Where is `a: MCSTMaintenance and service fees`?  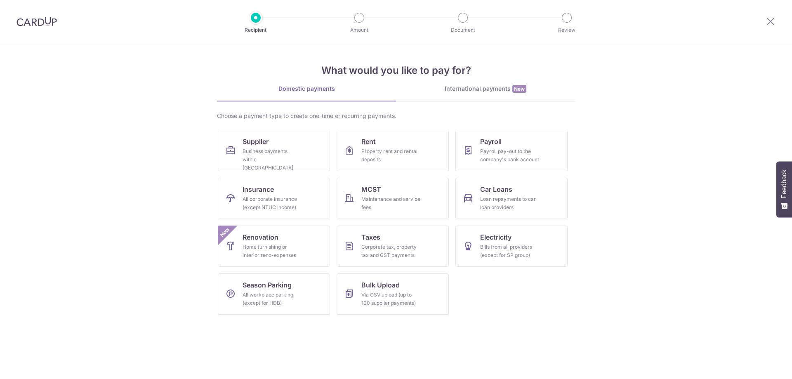
a: MCSTMaintenance and service fees is located at coordinates (393, 198).